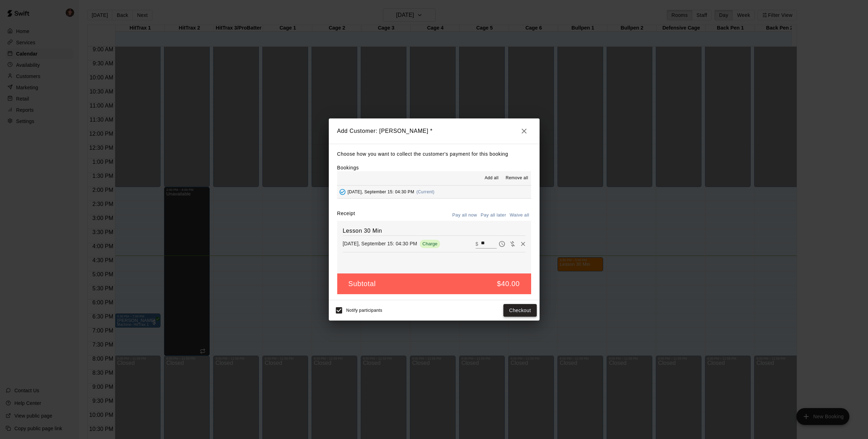 Image resolution: width=868 pixels, height=439 pixels. I want to click on button: Waive all, so click(520, 215).